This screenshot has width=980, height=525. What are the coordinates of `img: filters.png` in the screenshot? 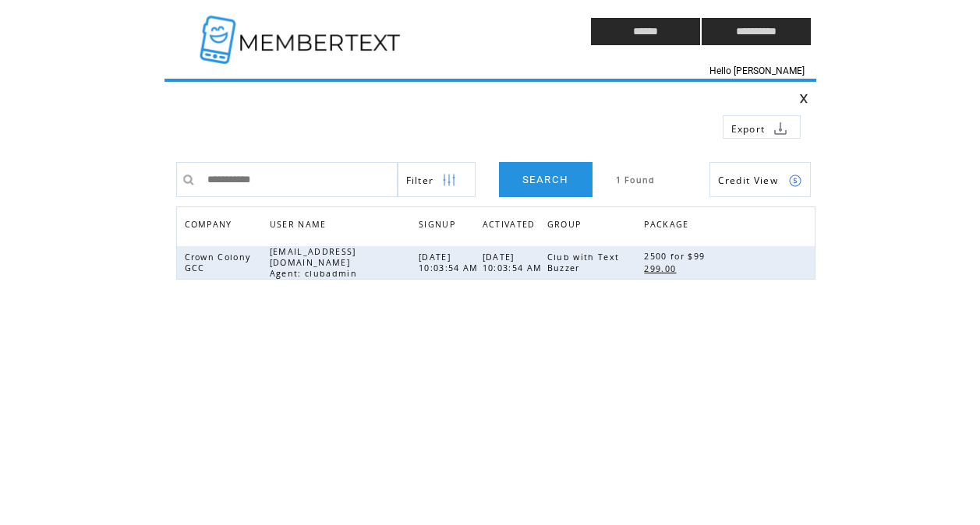 It's located at (449, 180).